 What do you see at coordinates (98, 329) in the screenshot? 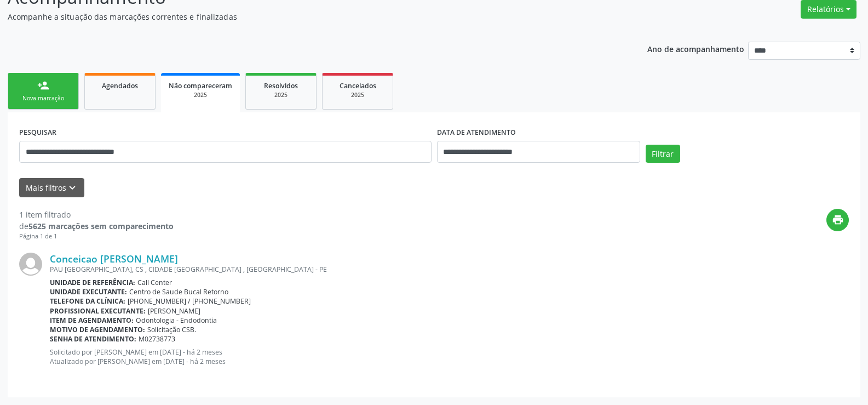
I see `b: Motivo de agendamento:` at bounding box center [98, 329].